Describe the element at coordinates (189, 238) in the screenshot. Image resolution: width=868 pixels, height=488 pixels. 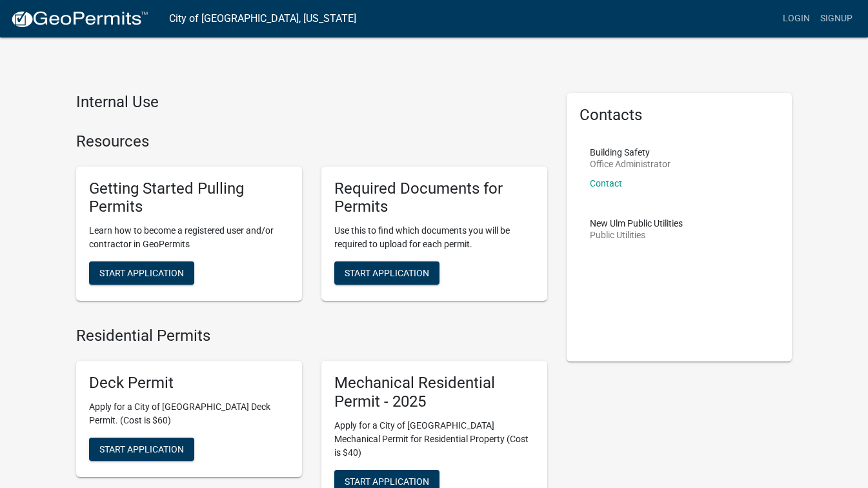
I see `p: Learn how to become a registered user and/or contractor in GeoPermits` at that location.